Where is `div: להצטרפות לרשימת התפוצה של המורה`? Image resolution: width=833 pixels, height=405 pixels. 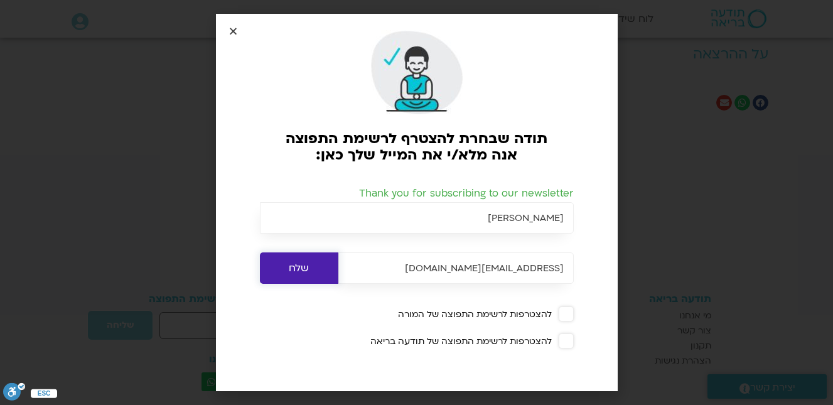
div: להצטרפות לרשימת התפוצה של המורה is located at coordinates (426, 314).